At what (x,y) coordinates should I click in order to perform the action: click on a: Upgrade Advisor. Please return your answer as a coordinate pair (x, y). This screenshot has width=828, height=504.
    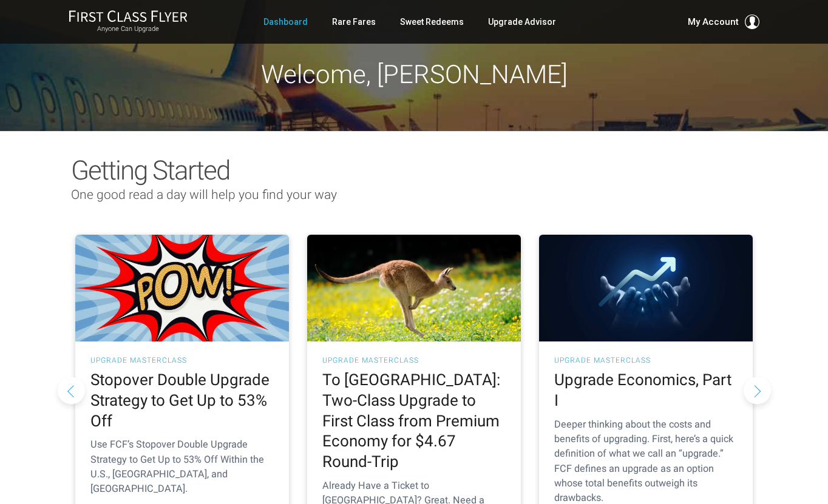
    Looking at the image, I should click on (522, 22).